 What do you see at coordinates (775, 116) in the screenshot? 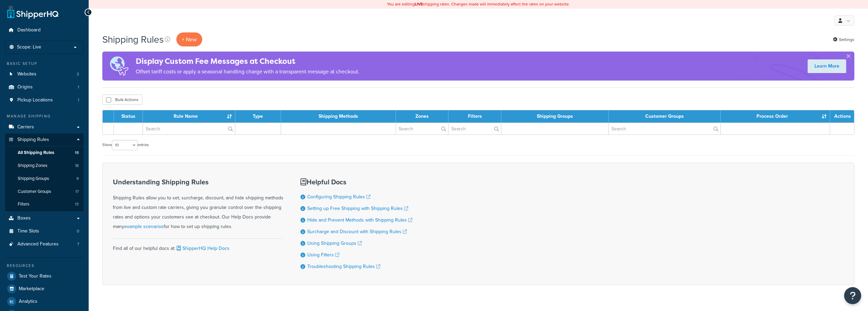
I see `th: Process Order` at bounding box center [775, 116].